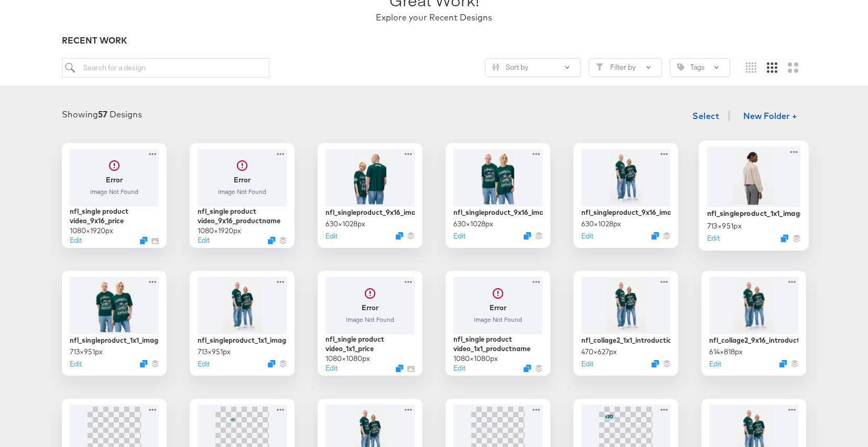 The height and width of the screenshot is (447, 868). Describe the element at coordinates (115, 340) in the screenshot. I see `div: nfl_singleproduct_1x1_image_2` at that location.